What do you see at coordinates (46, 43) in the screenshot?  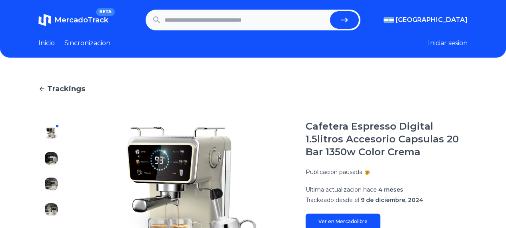 I see `a: Inicio` at bounding box center [46, 43].